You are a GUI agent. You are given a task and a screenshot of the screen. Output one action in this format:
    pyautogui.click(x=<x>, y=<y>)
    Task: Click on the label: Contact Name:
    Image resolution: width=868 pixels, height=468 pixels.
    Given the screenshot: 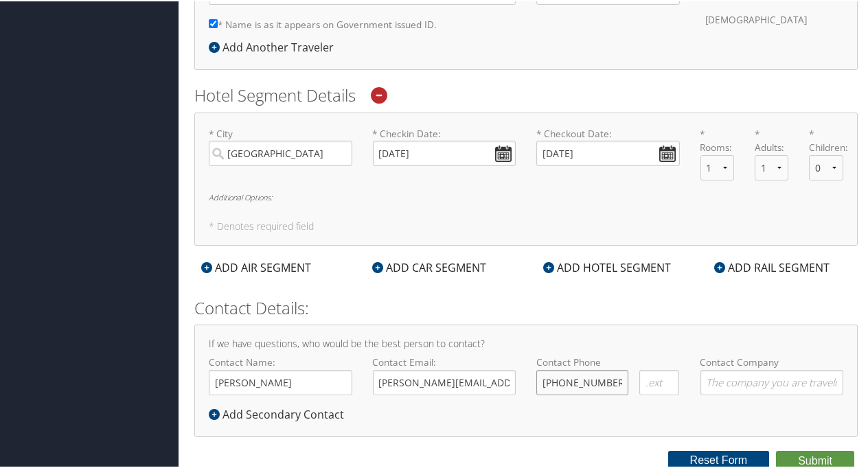 What is the action you would take?
    pyautogui.click(x=280, y=374)
    